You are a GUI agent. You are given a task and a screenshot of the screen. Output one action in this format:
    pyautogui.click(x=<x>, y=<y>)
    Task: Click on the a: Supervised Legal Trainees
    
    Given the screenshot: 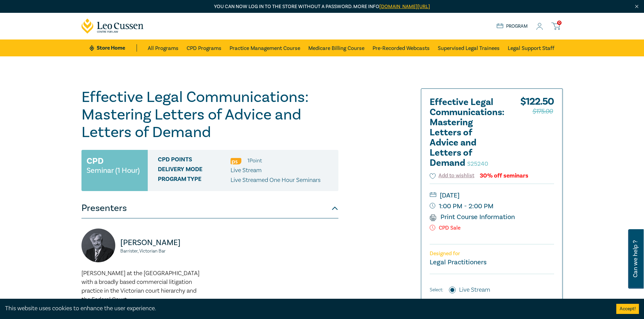 What is the action you would take?
    pyautogui.click(x=468, y=48)
    